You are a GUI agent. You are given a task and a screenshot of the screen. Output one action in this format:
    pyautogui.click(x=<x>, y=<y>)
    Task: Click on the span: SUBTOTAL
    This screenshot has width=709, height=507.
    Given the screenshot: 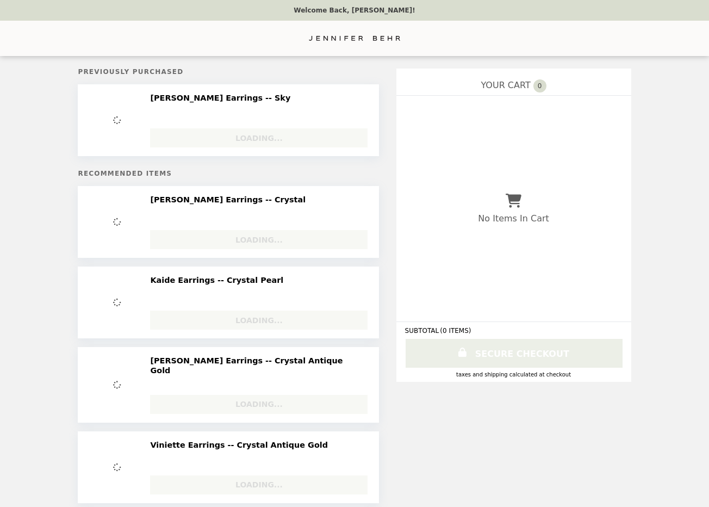 What is the action you would take?
    pyautogui.click(x=423, y=331)
    